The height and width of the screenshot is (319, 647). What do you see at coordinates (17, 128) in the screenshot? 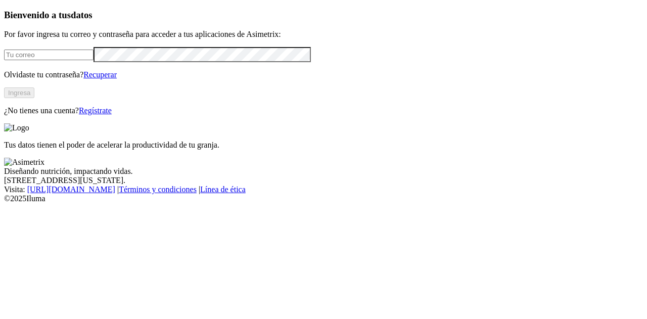
I see `img: Logo` at bounding box center [17, 128].